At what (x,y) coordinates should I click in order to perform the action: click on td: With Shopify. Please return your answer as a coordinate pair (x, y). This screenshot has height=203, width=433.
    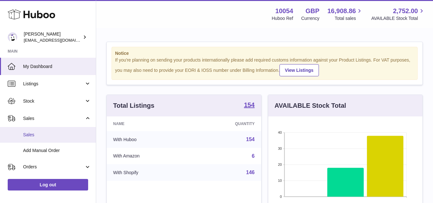
    Looking at the image, I should click on (149, 172).